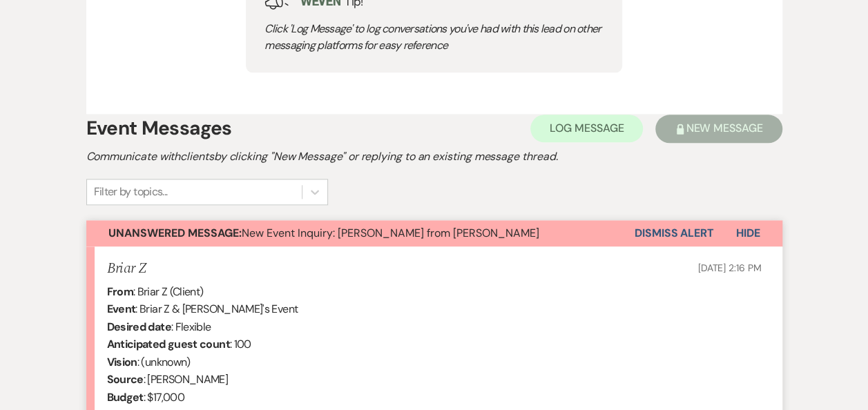 This screenshot has width=868, height=410. I want to click on h2: Communicate with clients by clicking "New Message" or replying to an existing message thread., so click(434, 157).